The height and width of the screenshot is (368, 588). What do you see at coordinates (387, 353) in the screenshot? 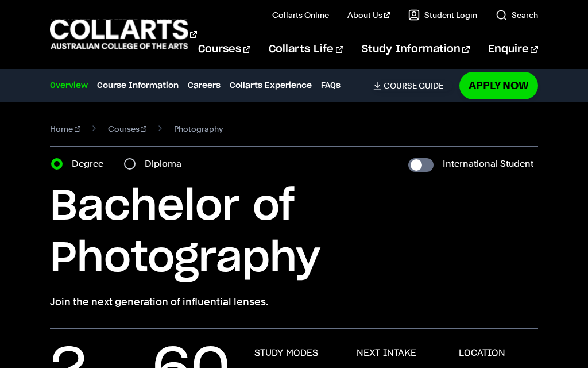
I see `h3: NEXT INTAKE` at bounding box center [387, 353].